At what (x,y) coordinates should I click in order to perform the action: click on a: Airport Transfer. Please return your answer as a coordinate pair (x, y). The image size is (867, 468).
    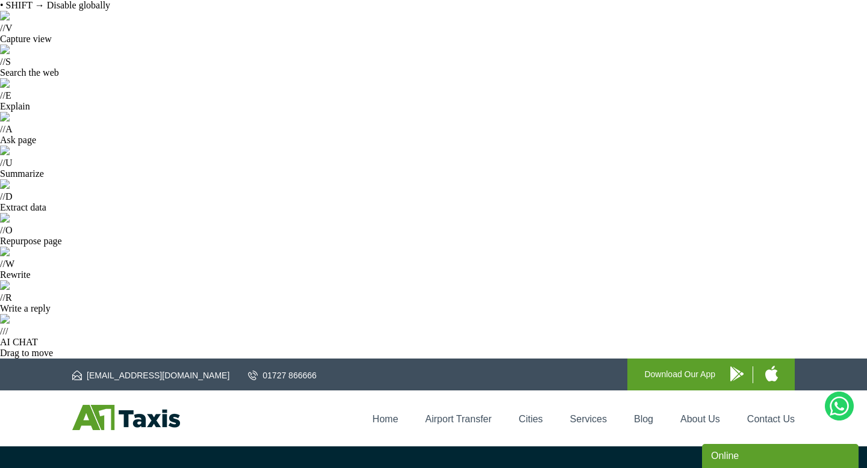
    Looking at the image, I should click on (458, 419).